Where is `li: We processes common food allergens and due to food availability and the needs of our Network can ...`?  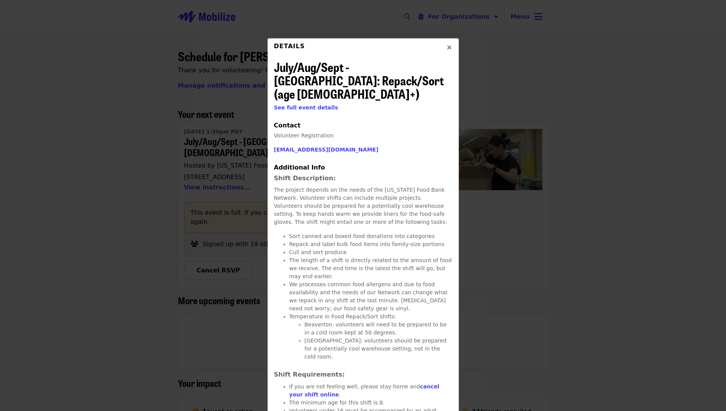
li: We processes common food allergens and due to food availability and the needs of our Network can ... is located at coordinates (371, 297).